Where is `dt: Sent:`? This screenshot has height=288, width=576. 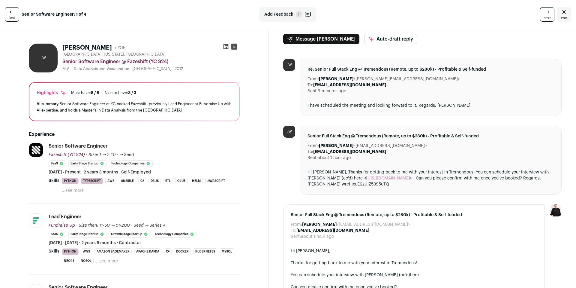
dt: Sent: is located at coordinates (296, 236).